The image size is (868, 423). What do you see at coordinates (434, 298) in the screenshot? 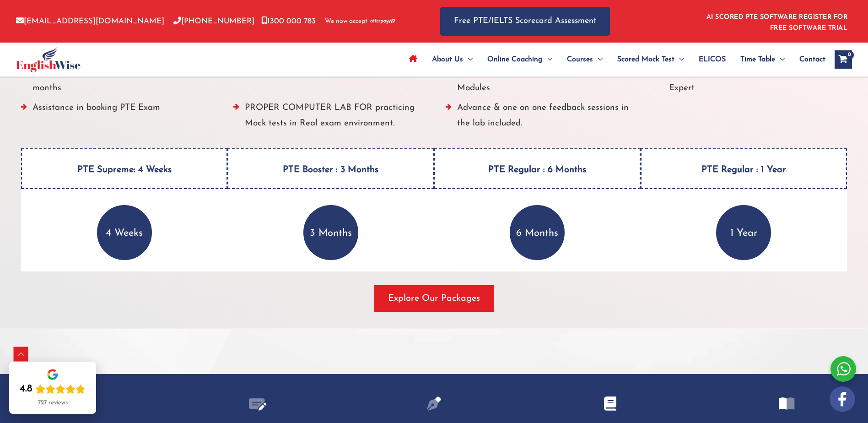
I see `span: Explore Our Packages` at bounding box center [434, 298].